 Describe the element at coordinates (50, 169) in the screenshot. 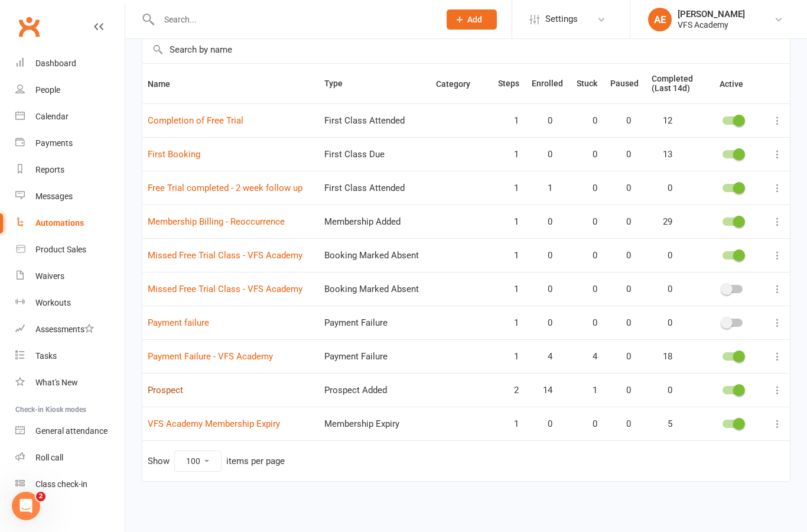

I see `div: Reports` at that location.